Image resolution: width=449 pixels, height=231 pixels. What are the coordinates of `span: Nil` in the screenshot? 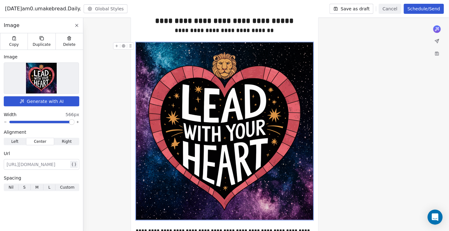 It's located at (11, 187).